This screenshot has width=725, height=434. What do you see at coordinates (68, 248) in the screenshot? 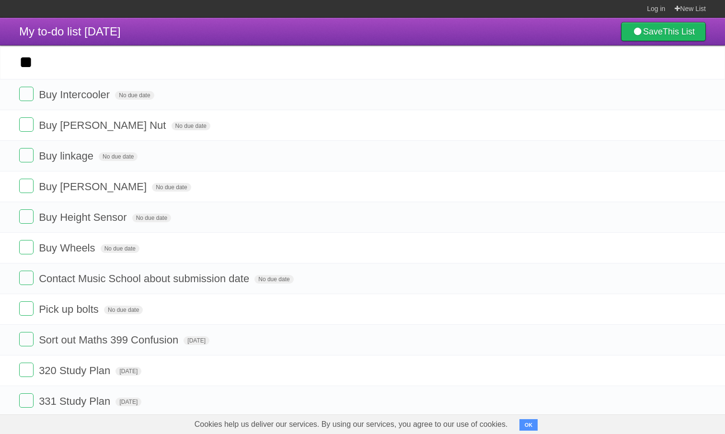
I see `span: Buy Wheels` at bounding box center [68, 248].